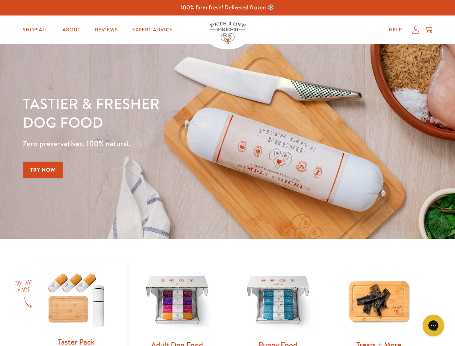 The height and width of the screenshot is (346, 455). I want to click on p: Zero preservatives. 100% natural., so click(159, 144).